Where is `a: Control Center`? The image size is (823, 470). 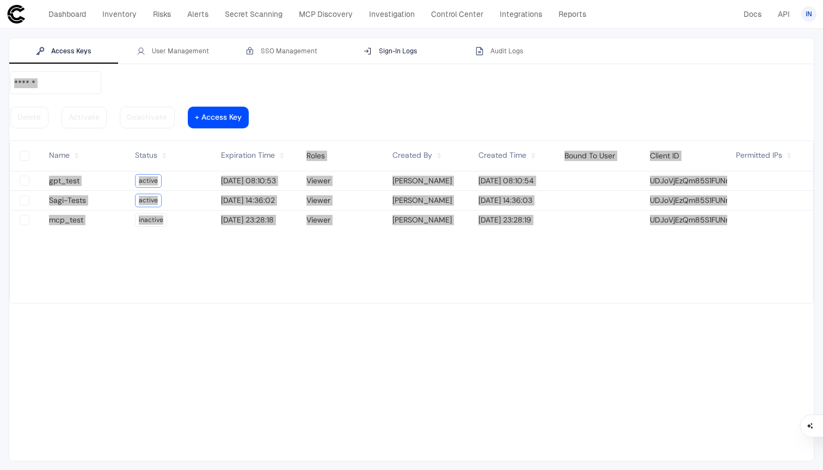
a: Control Center is located at coordinates (457, 14).